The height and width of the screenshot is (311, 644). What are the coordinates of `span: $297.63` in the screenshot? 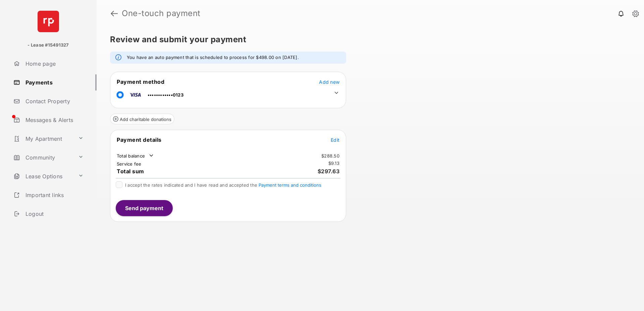 It's located at (329, 171).